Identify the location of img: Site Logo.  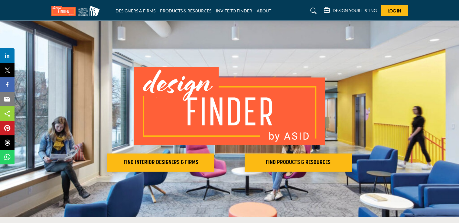
(77, 11).